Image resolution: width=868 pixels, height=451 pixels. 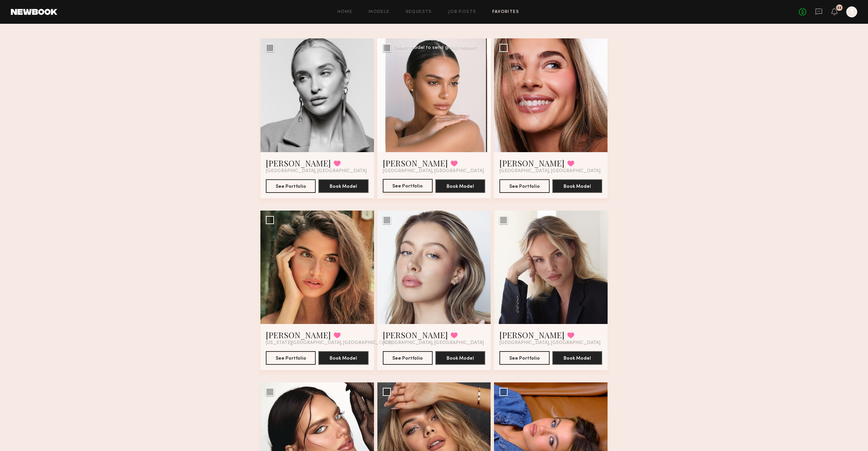 I want to click on a: Home, so click(x=345, y=12).